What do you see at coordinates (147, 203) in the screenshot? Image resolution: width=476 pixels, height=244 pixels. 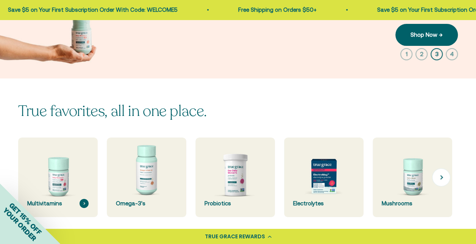 I see `div: Omega-3's` at bounding box center [147, 203].